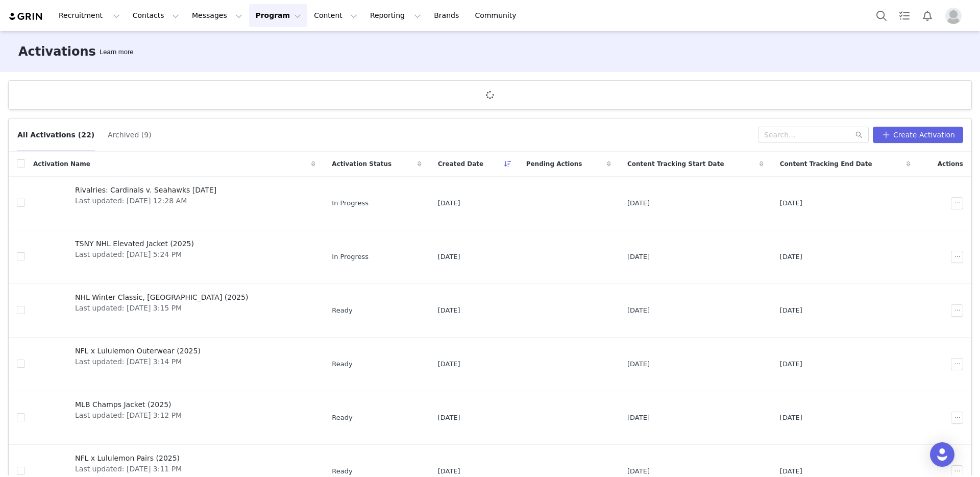 Image resolution: width=980 pixels, height=477 pixels. I want to click on a: Tasks, so click(904, 15).